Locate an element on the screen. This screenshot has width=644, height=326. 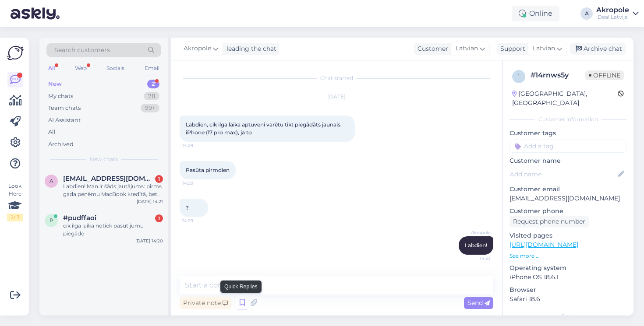
div: Akropole is located at coordinates (612, 10).